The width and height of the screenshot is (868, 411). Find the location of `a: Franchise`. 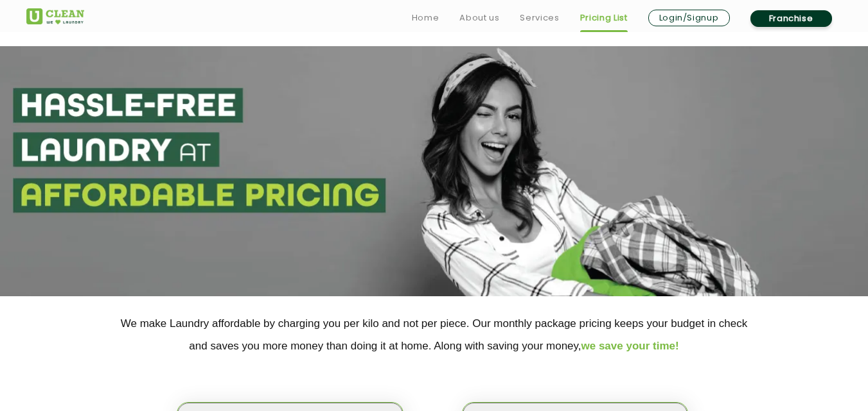

a: Franchise is located at coordinates (791, 19).